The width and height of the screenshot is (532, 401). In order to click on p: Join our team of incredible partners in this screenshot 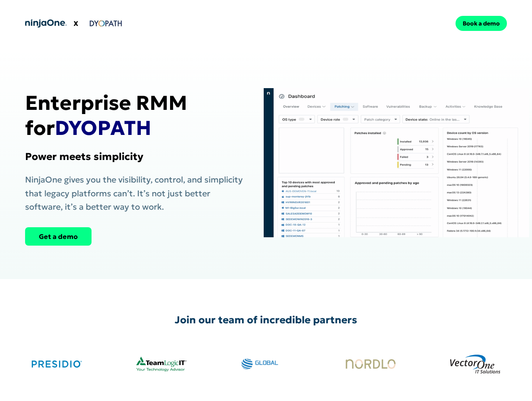, I will do `click(266, 320)`.